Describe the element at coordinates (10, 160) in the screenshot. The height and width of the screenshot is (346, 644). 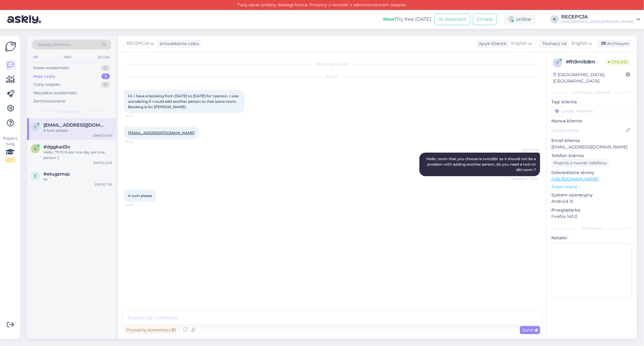
I see `div: 2 / 3` at that location.